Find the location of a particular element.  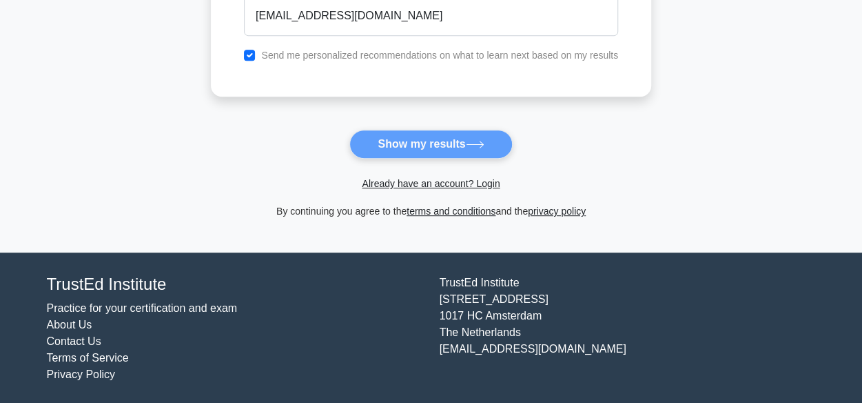

a: About Us is located at coordinates (70, 324).